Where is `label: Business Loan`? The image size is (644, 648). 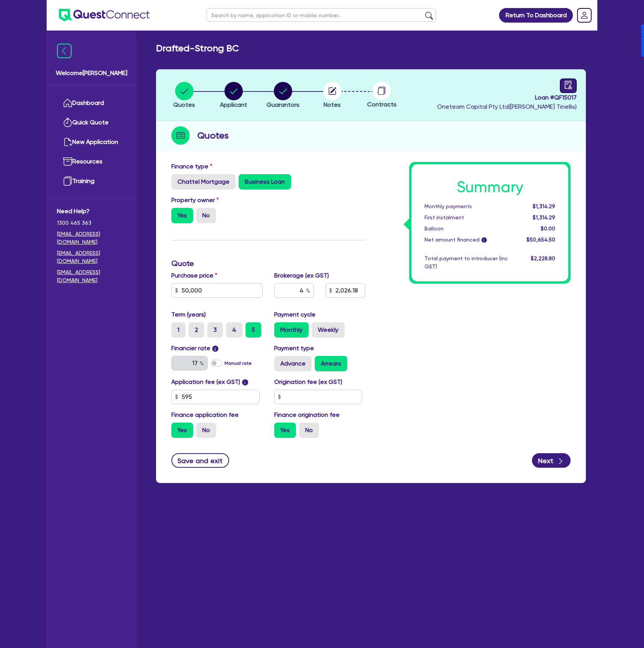 label: Business Loan is located at coordinates (265, 182).